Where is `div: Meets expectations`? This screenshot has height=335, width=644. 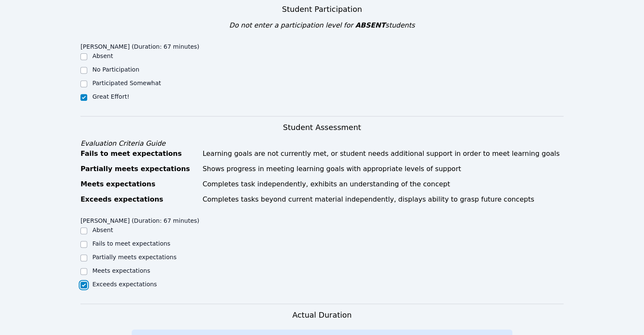 div: Meets expectations is located at coordinates (139, 184).